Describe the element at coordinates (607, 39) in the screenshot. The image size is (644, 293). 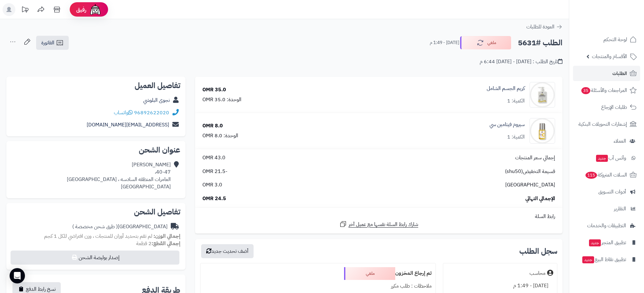
I see `a: لوحة التحكم` at that location.